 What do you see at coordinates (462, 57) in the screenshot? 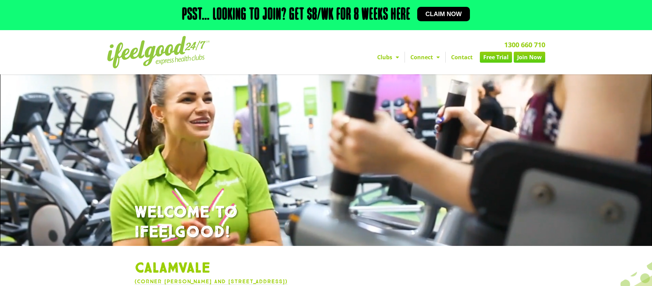
I see `a: Contact` at bounding box center [462, 57].